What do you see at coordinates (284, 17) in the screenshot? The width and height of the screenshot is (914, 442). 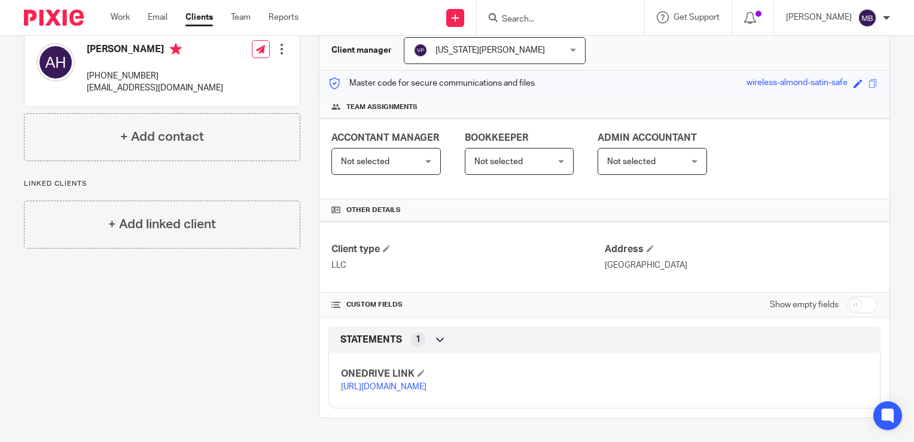 I see `a: Reports` at bounding box center [284, 17].